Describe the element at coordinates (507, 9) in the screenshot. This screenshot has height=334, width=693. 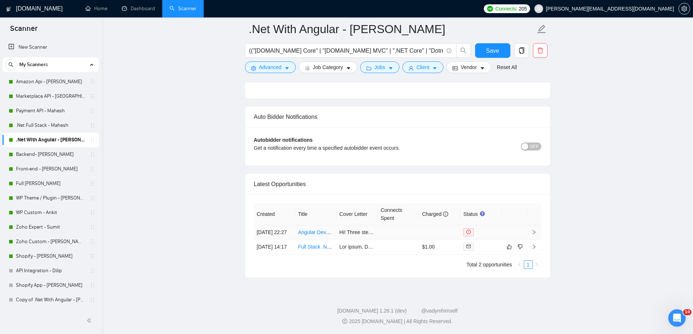
I see `span: Connects:` at that location.